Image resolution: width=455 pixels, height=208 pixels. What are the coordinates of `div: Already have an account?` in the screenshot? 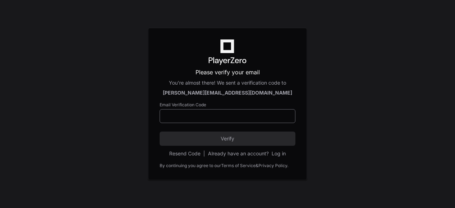 It's located at (247, 154).